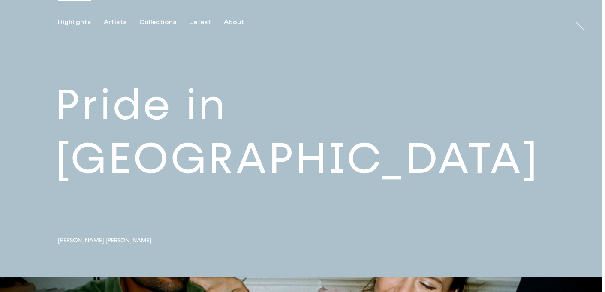 This screenshot has height=292, width=605. I want to click on div: Highlights, so click(74, 22).